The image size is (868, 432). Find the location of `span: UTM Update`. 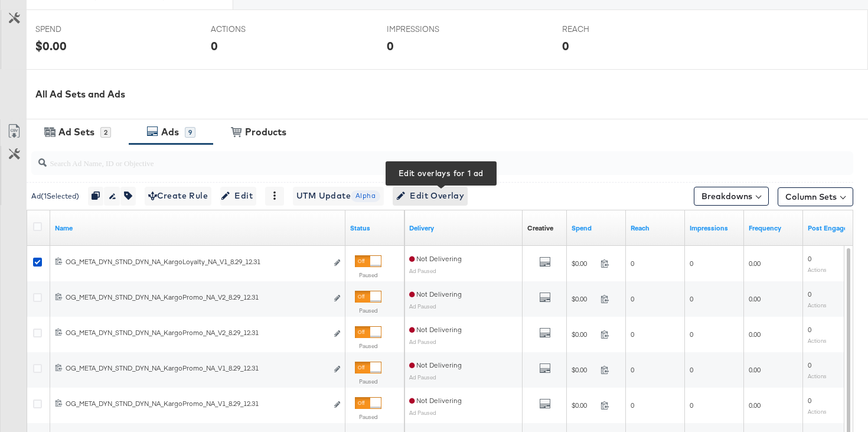

span: UTM Update is located at coordinates (338, 196).